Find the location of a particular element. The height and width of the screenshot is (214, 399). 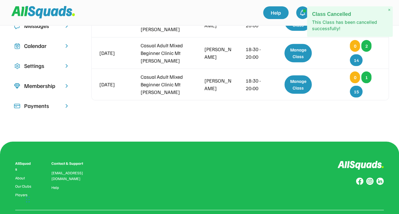

img: Logo%20inverted.svg is located at coordinates (361, 165).